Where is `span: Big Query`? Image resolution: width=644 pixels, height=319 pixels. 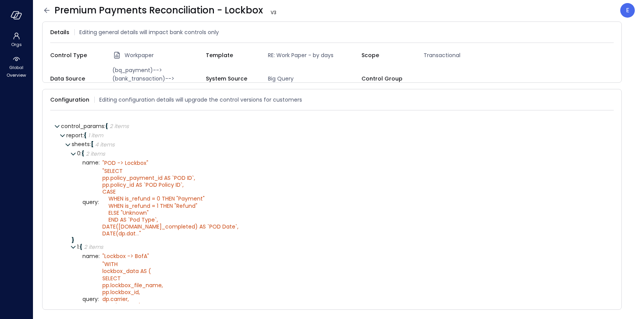
span: Big Query is located at coordinates (313, 79).